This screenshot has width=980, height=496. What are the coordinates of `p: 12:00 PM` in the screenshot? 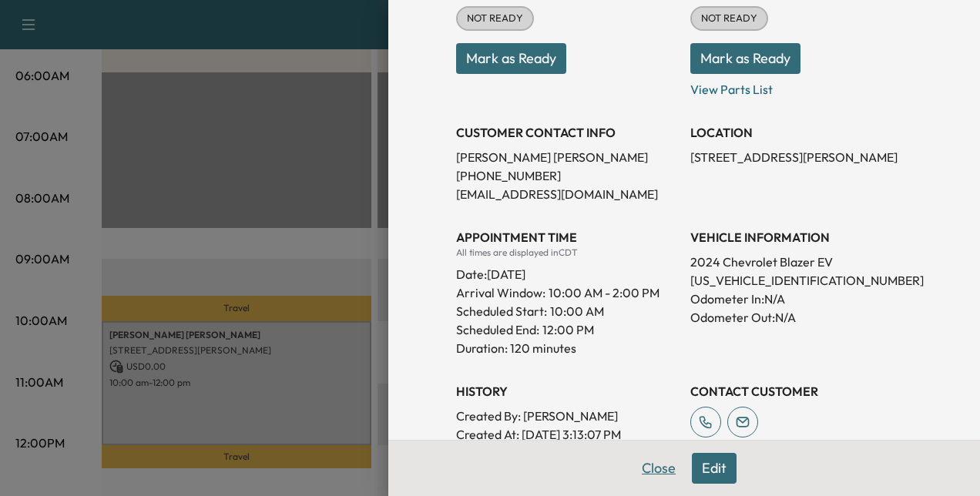 It's located at (568, 330).